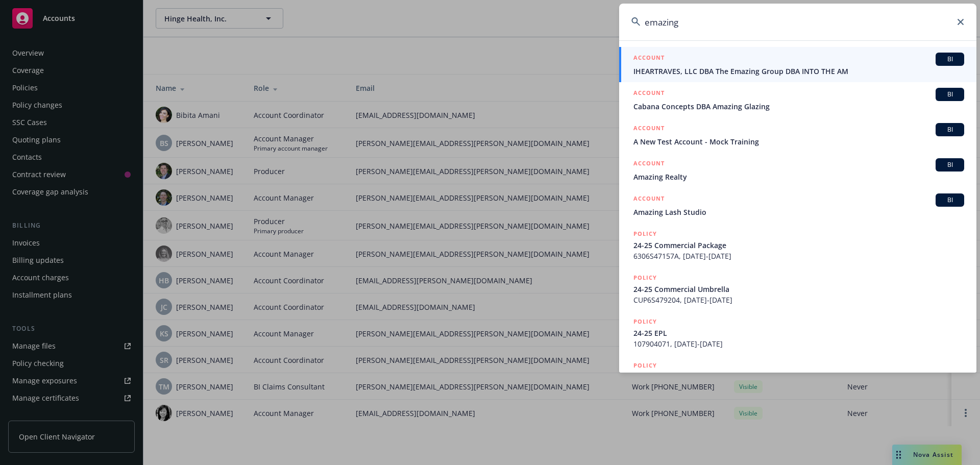  I want to click on span: 24-25 Commercial Umbrella, so click(799, 289).